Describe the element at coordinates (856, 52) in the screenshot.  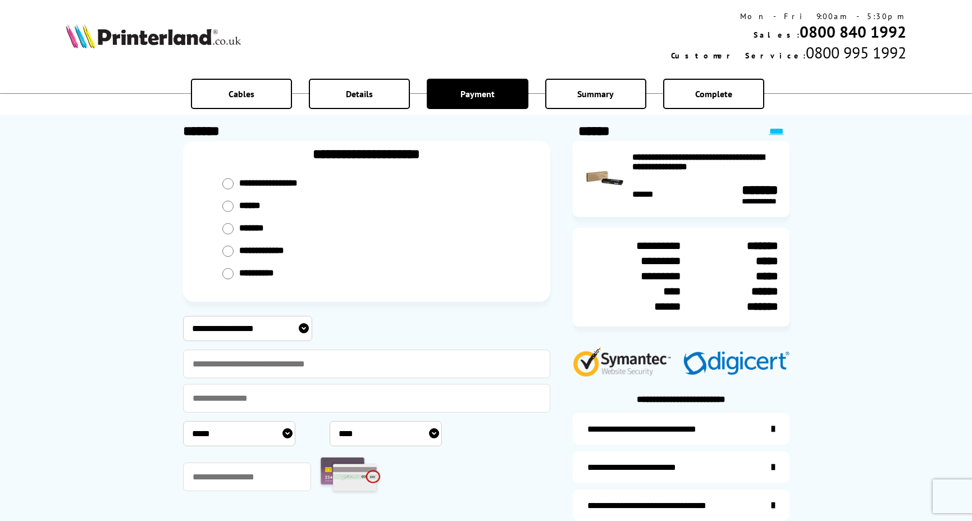
I see `span: 0800 995 1992` at that location.